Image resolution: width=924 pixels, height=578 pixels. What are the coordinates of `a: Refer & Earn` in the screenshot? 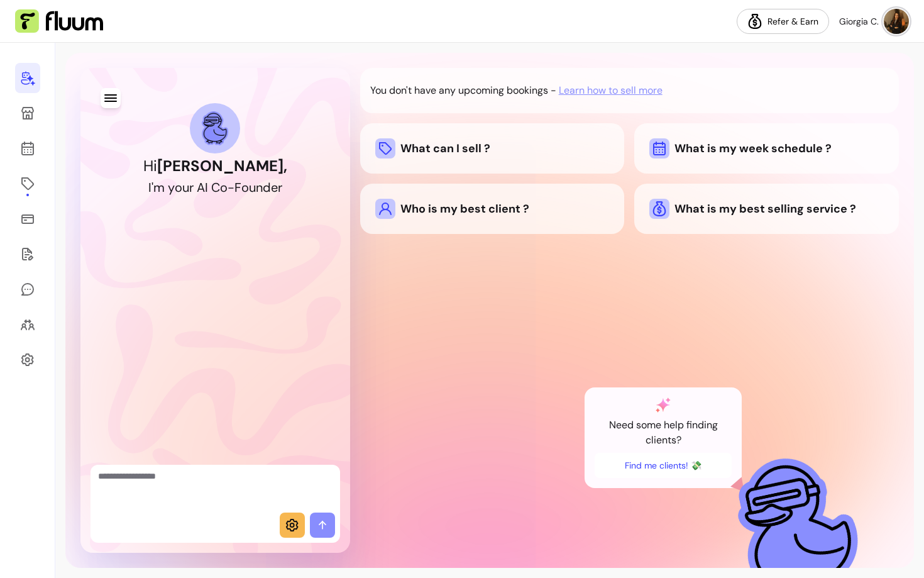 It's located at (783, 22).